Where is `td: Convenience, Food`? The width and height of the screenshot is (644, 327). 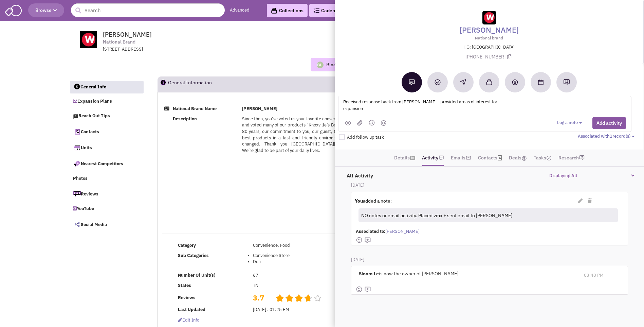
td: Convenience, Food is located at coordinates (305, 245).